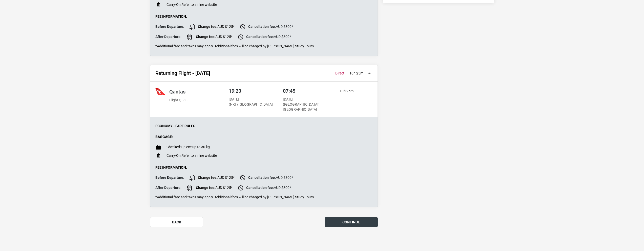  I want to click on img: Qantas, so click(160, 92).